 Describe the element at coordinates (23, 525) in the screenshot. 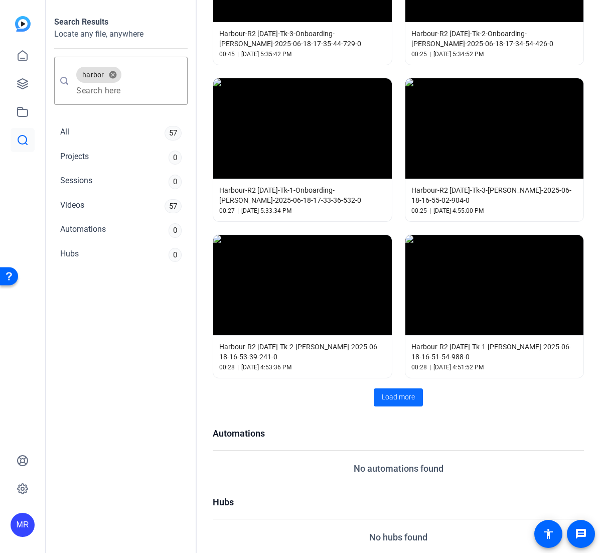

I see `div: MR` at that location.